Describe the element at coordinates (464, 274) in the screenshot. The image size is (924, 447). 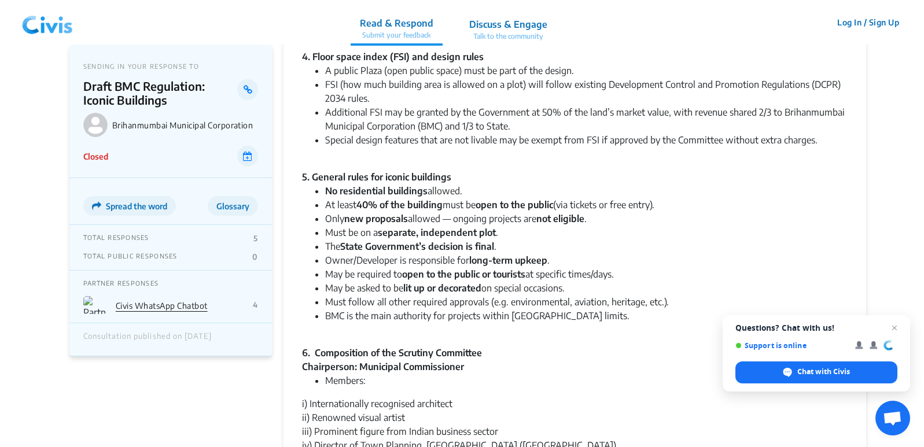
I see `strong: open to the public or tourists` at that location.